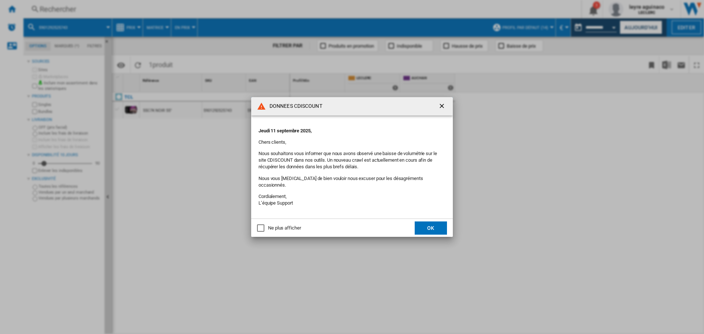 This screenshot has width=704, height=334. What do you see at coordinates (443, 106) in the screenshot?
I see `button: getI18NText('BUTTONS.CLOSE_DIALOG')` at bounding box center [443, 106].